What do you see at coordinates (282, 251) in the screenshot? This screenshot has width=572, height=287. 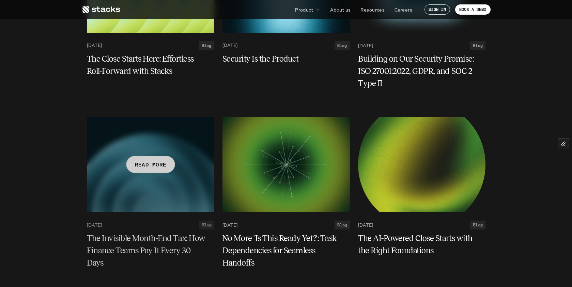 I see `h5: No More 'Is This Ready Yet?': Task Dependencies for Seamless Handoffs` at bounding box center [282, 251].